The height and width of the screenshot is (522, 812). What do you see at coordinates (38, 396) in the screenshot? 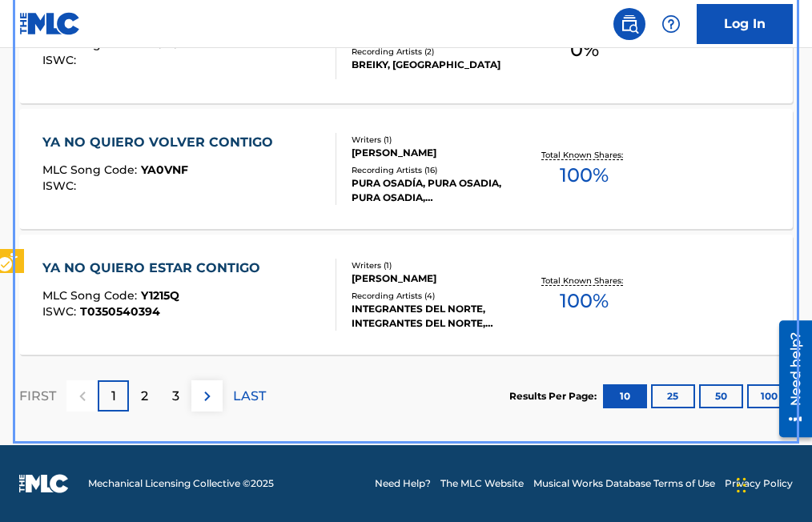
I see `p: FIRST` at bounding box center [38, 396].